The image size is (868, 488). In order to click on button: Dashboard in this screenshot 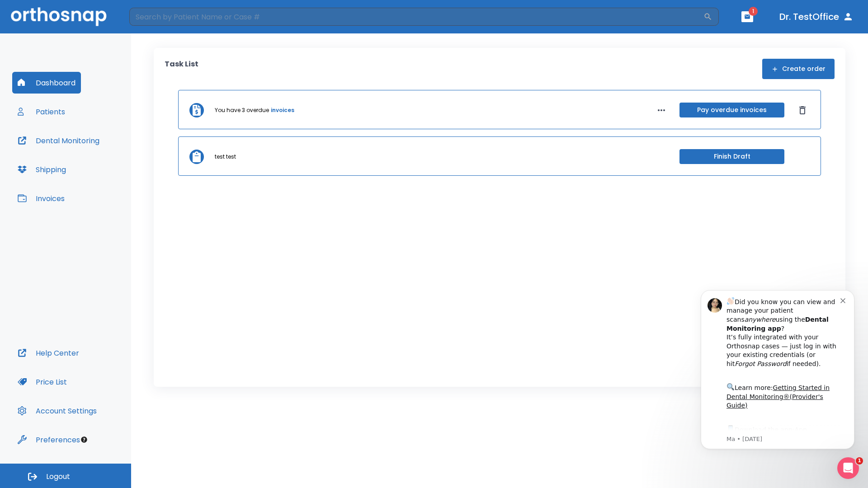, I will do `click(46, 82)`.